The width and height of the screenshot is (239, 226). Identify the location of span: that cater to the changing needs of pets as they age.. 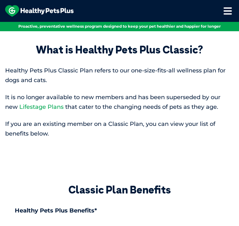
(142, 107).